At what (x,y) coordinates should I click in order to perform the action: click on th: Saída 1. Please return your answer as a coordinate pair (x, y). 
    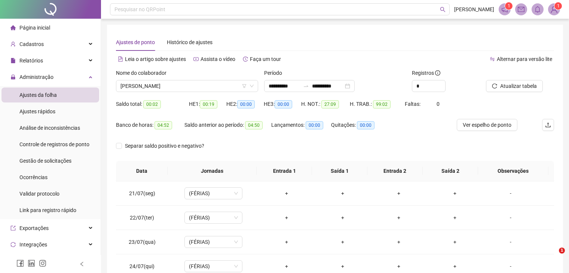
    Looking at the image, I should click on (340, 171).